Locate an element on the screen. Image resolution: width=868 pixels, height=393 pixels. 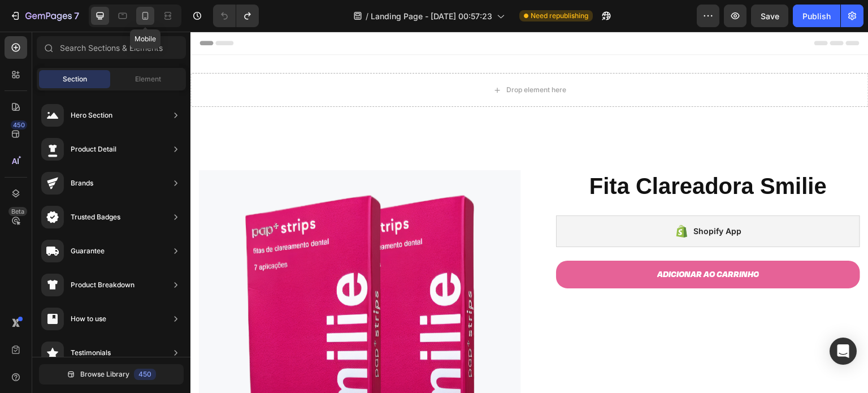
button: Save is located at coordinates (770, 16).